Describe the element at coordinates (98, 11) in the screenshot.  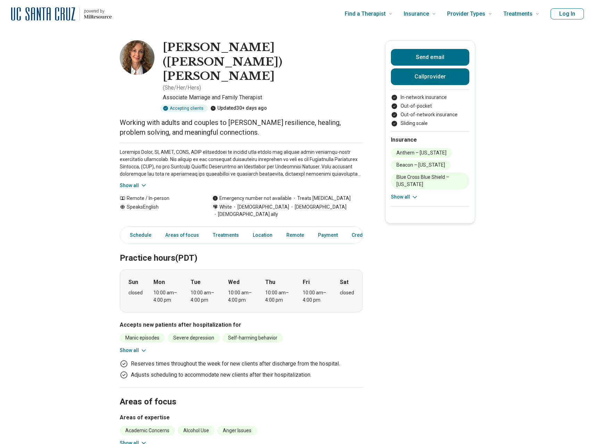
I see `p: powered by` at that location.